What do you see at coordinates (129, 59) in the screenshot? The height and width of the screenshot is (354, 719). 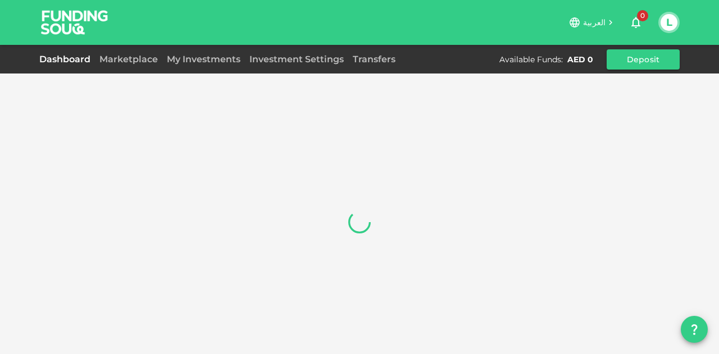 I see `a: Marketplace` at bounding box center [129, 59].